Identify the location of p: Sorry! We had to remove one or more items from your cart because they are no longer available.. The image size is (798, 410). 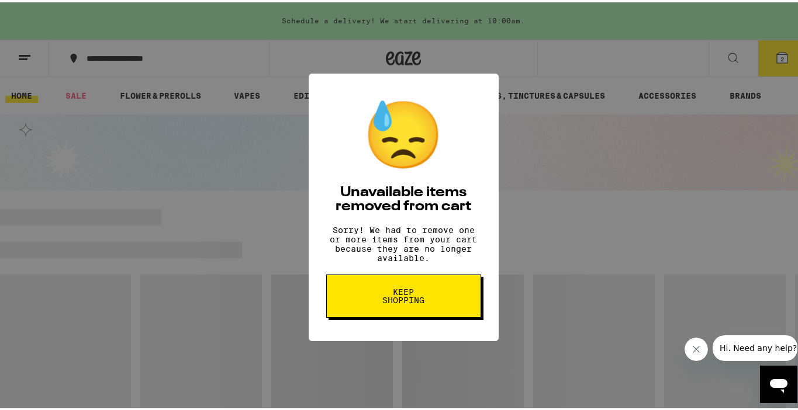
(403, 242).